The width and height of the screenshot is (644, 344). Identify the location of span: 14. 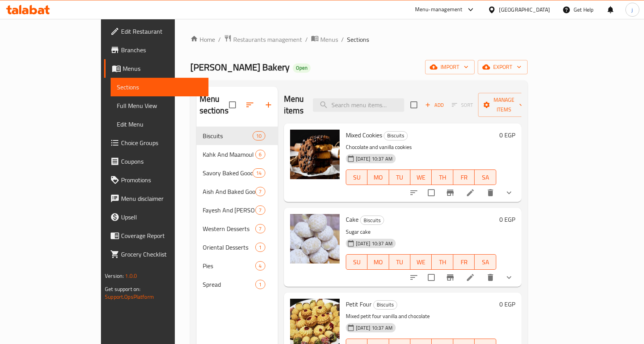
(259, 173).